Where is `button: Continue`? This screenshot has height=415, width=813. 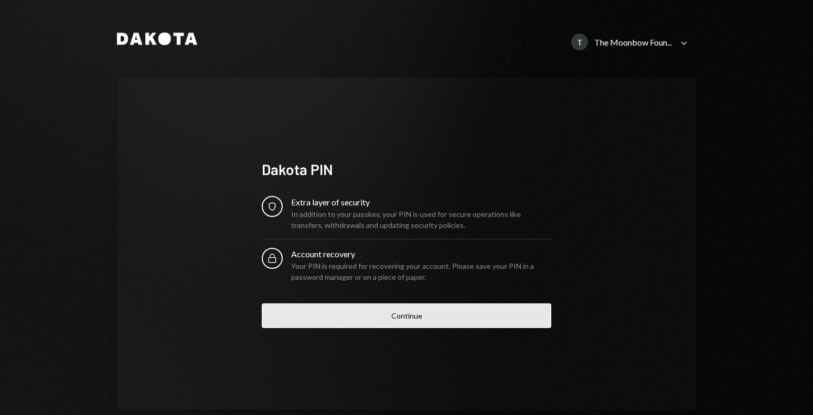 button: Continue is located at coordinates (407, 316).